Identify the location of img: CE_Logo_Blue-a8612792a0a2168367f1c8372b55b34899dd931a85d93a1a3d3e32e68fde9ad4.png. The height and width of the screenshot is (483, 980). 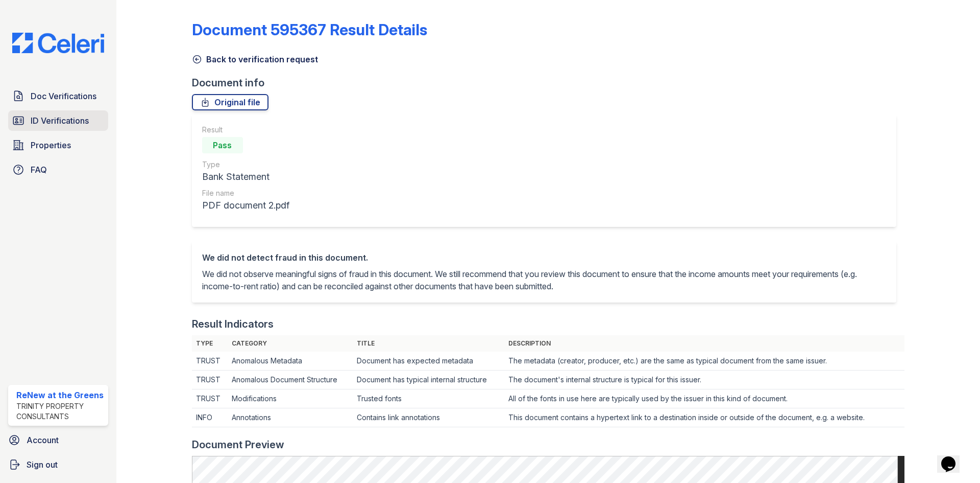
(58, 43).